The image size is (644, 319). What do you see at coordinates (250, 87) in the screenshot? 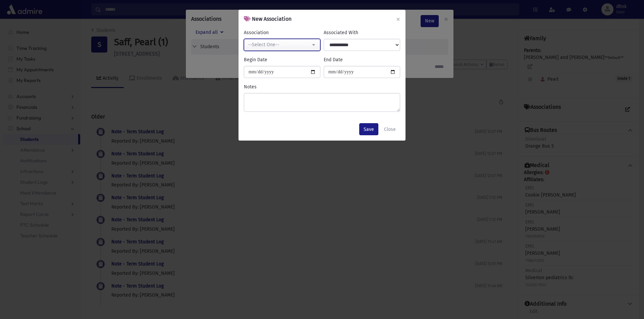
I see `label: Notes` at bounding box center [250, 87].